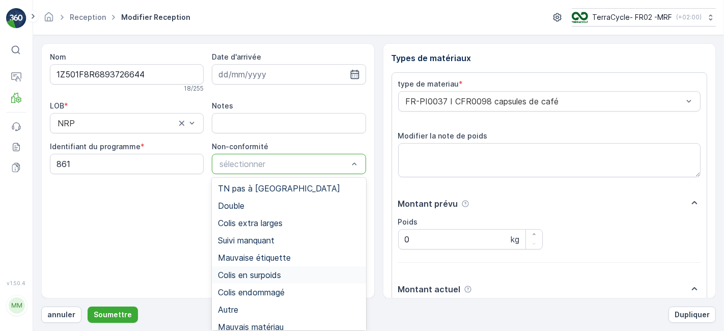 The height and width of the screenshot is (331, 724). Describe the element at coordinates (644, 17) in the screenshot. I see `button: TerraCycle- FR02 -MRF(+02:00)` at that location.